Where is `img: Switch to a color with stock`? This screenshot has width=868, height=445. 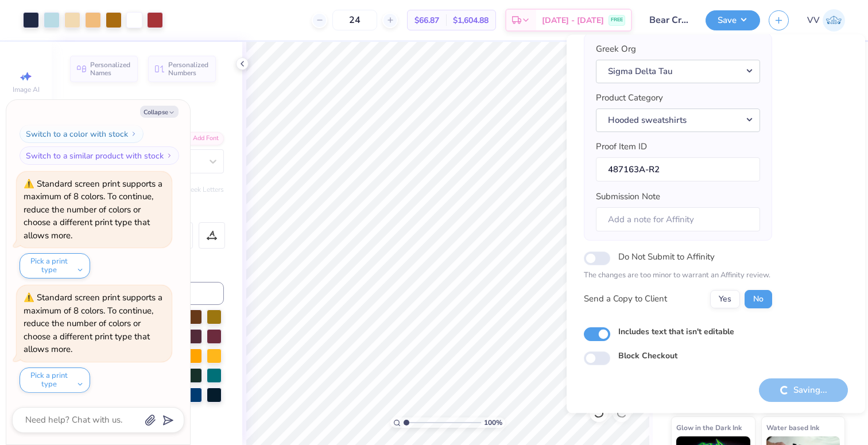
img: Switch to a color with stock is located at coordinates (134, 134).